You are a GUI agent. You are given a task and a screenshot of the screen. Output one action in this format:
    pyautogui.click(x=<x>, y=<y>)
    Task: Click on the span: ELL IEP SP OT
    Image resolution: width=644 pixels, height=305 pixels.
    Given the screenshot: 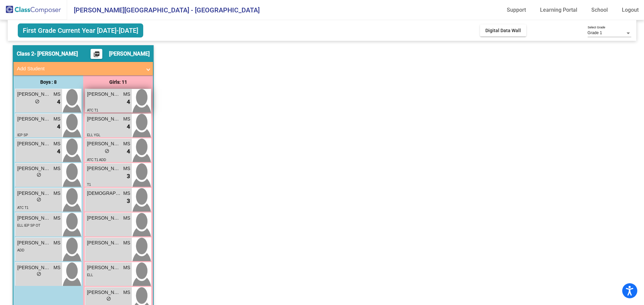 What is the action you would take?
    pyautogui.click(x=28, y=225)
    